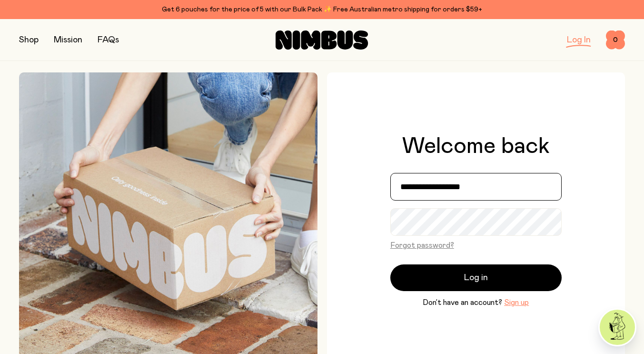  I want to click on a: Log In, so click(579, 40).